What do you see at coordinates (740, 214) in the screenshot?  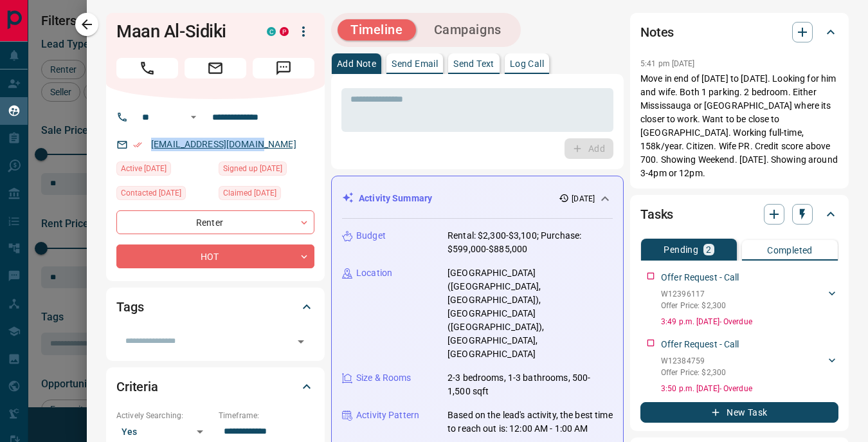 I see `div: Tasks` at bounding box center [740, 214].